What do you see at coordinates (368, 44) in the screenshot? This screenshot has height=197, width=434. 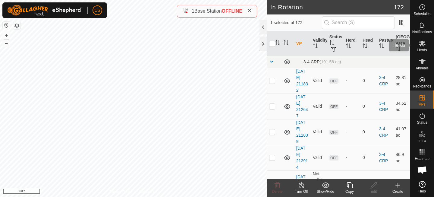 I see `th: Head` at bounding box center [368, 44].